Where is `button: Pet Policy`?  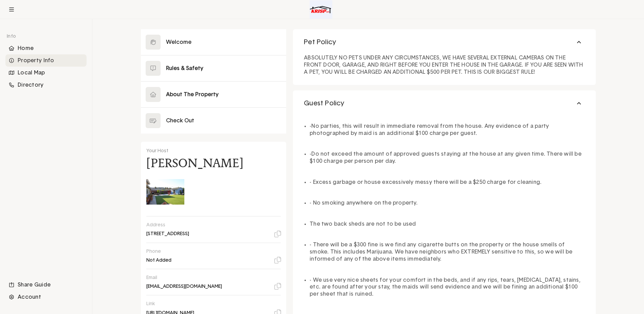 button: Pet Policy is located at coordinates (444, 42).